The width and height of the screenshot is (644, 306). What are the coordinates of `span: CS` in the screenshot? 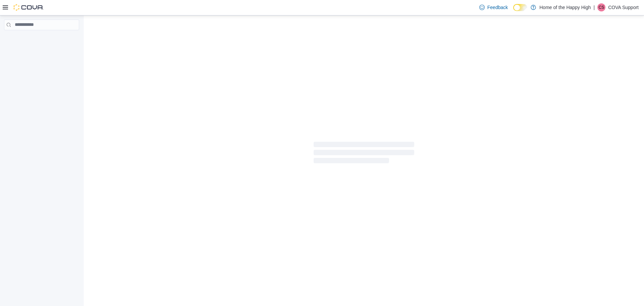 It's located at (602, 7).